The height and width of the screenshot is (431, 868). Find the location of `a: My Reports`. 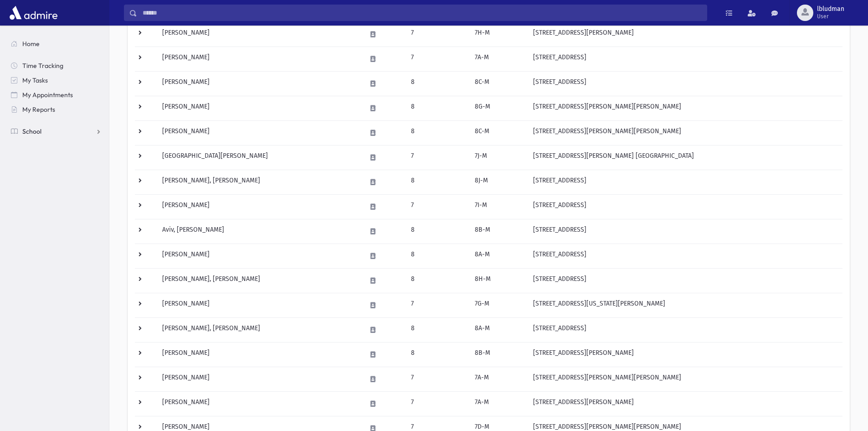

a: My Reports is located at coordinates (56, 109).